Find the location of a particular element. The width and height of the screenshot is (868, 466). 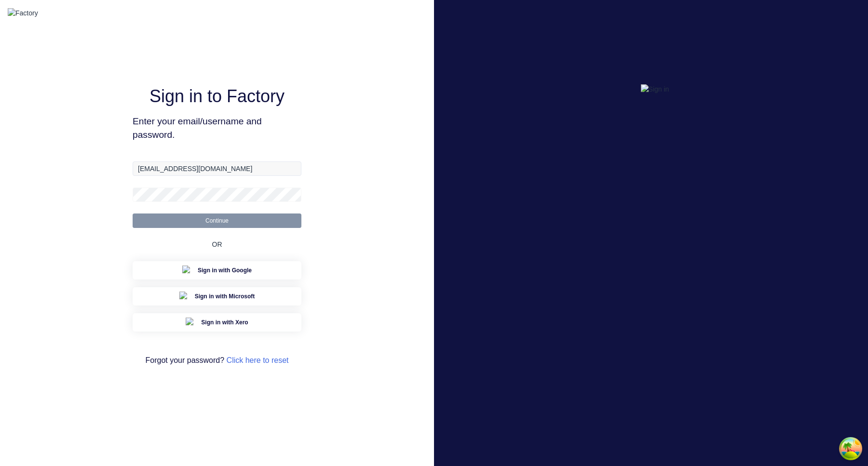

span: Forgot your password? is located at coordinates (216, 360).